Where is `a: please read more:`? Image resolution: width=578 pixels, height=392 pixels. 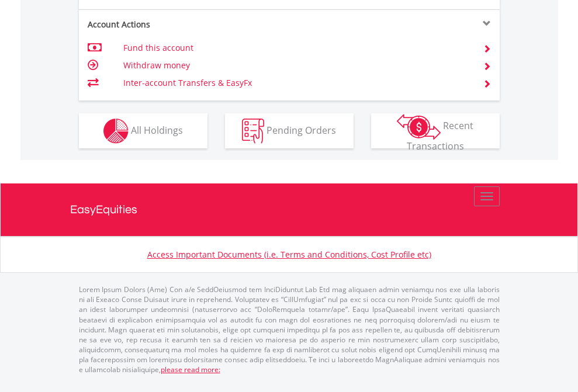 a: please read more: is located at coordinates (191, 369).